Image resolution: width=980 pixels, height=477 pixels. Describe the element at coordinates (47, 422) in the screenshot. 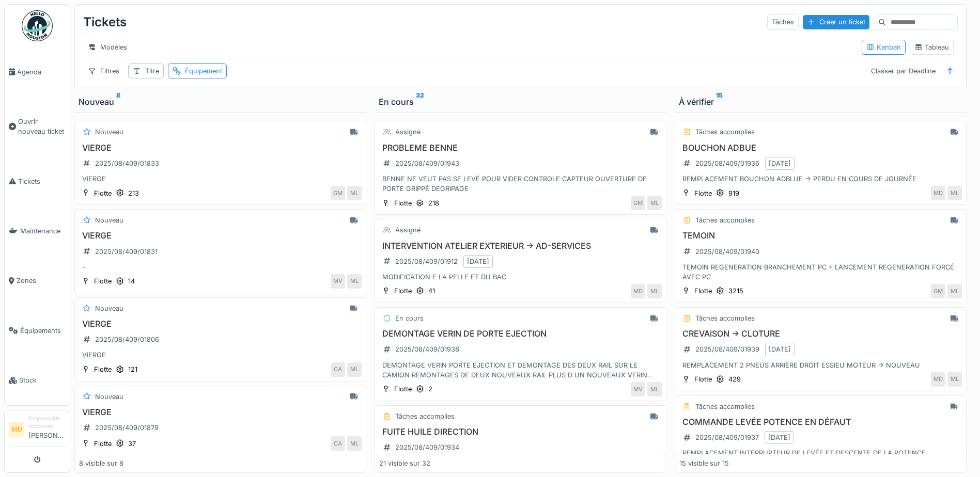

I see `div: Responsable technicien` at that location.